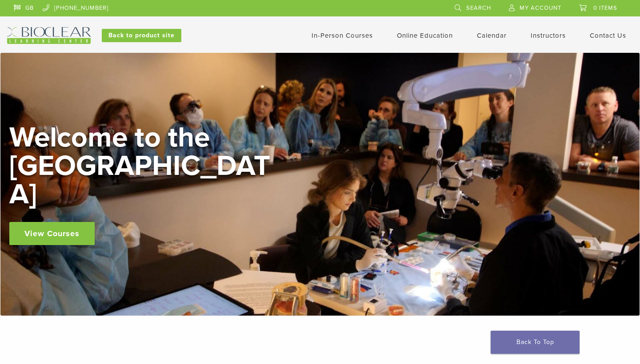 This screenshot has width=640, height=364. I want to click on a: Back To Top, so click(535, 343).